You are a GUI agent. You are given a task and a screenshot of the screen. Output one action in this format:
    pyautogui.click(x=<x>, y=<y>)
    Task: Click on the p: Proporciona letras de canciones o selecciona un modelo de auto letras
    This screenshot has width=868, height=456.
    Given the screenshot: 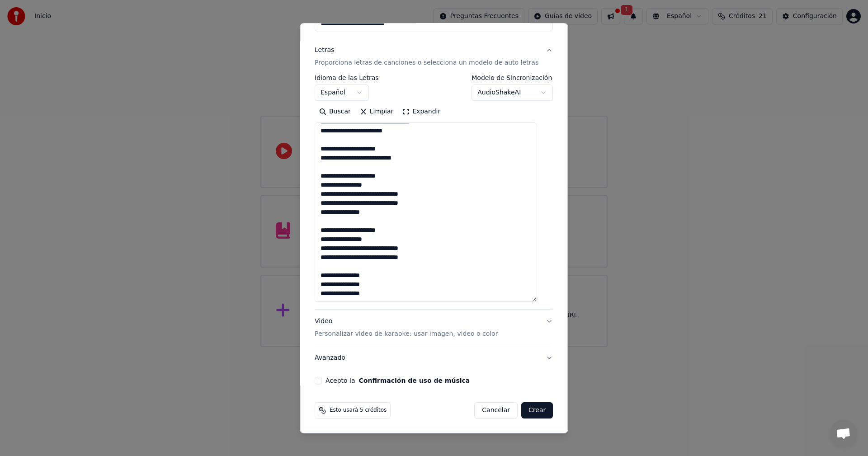 What is the action you would take?
    pyautogui.click(x=426, y=63)
    